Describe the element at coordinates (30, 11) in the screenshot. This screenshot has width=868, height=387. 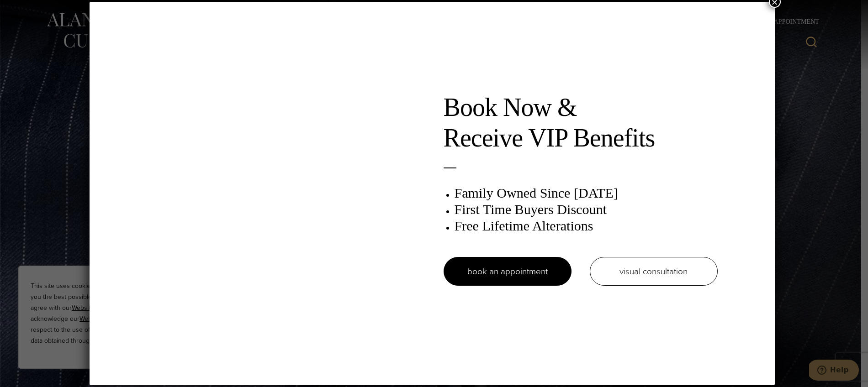
I see `span: Help` at that location.